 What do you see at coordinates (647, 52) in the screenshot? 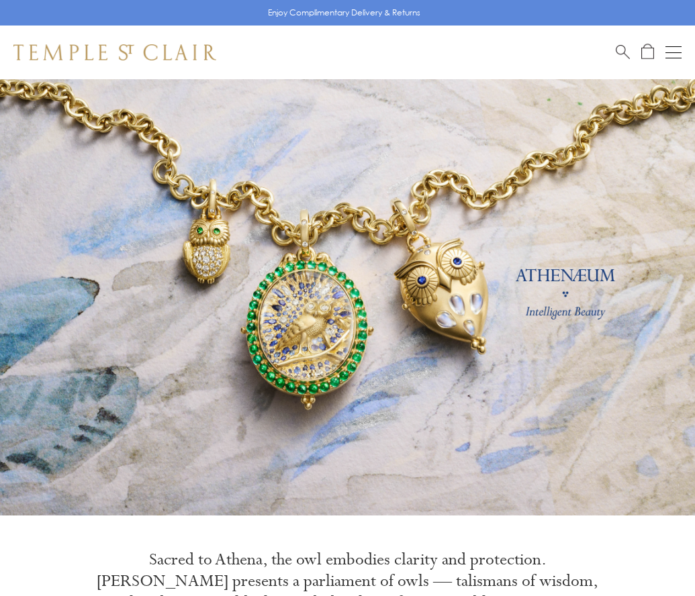
I see `a: Open Shopping Bag` at bounding box center [647, 52].